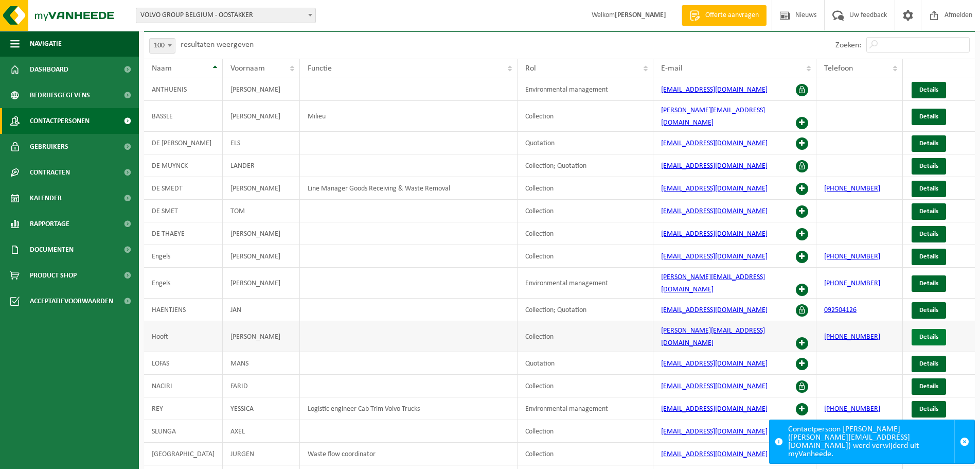 The image size is (980, 469). Describe the element at coordinates (162, 68) in the screenshot. I see `span: Naam` at that location.